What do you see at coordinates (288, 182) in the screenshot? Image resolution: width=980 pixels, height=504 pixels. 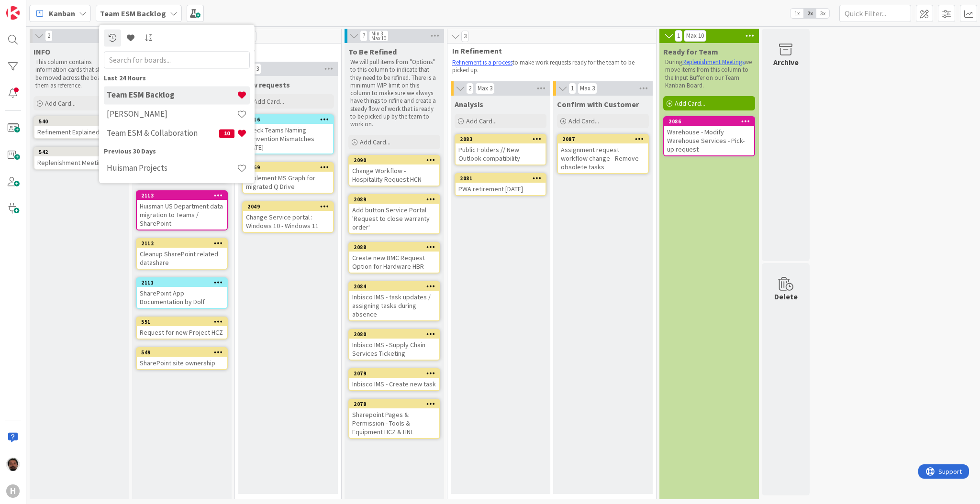 I see `div: Implement MS Graph for migrated Q Drive` at bounding box center [288, 182].